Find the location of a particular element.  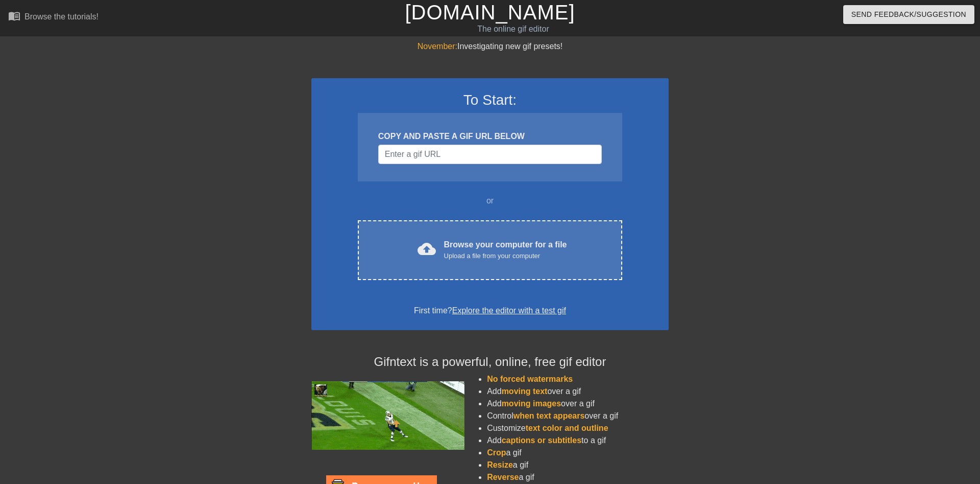

div: Browse the tutorials! is located at coordinates (61, 17).